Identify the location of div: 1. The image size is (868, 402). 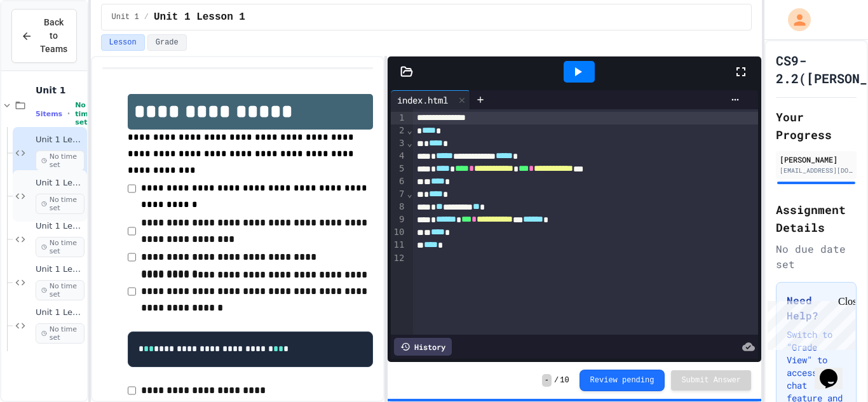
(398, 118).